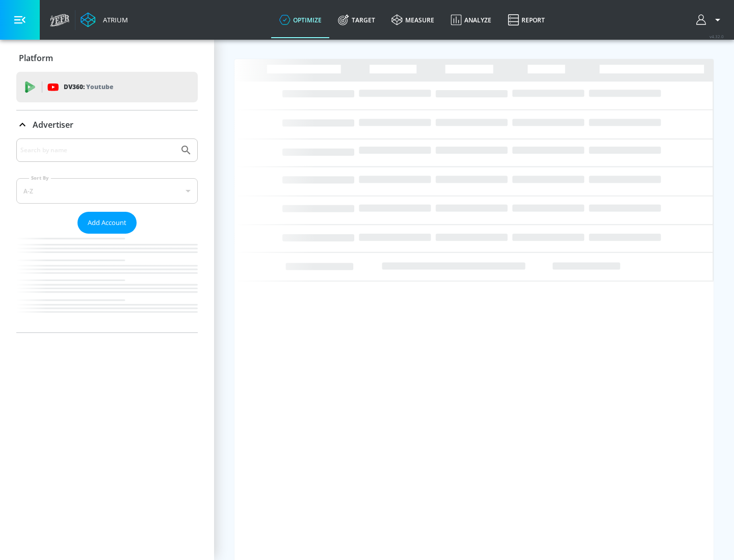 The width and height of the screenshot is (734, 560). What do you see at coordinates (107, 191) in the screenshot?
I see `div: A-Z` at bounding box center [107, 191].